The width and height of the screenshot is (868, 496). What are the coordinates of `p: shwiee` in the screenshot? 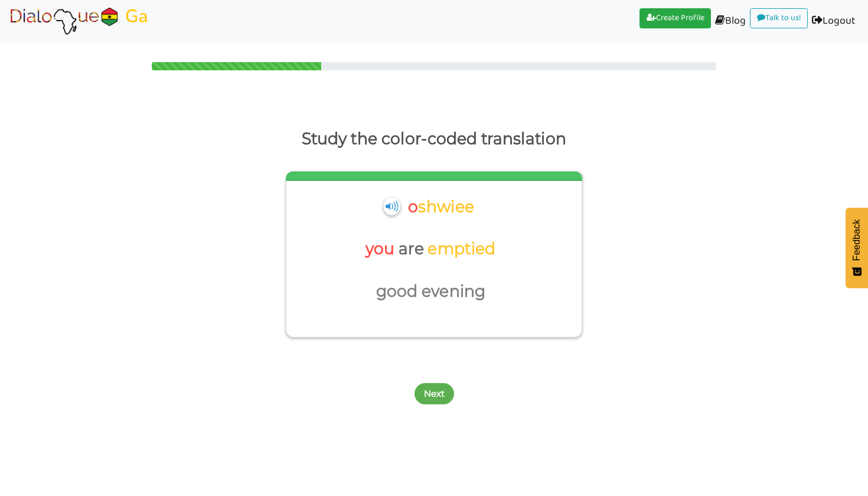 It's located at (446, 207).